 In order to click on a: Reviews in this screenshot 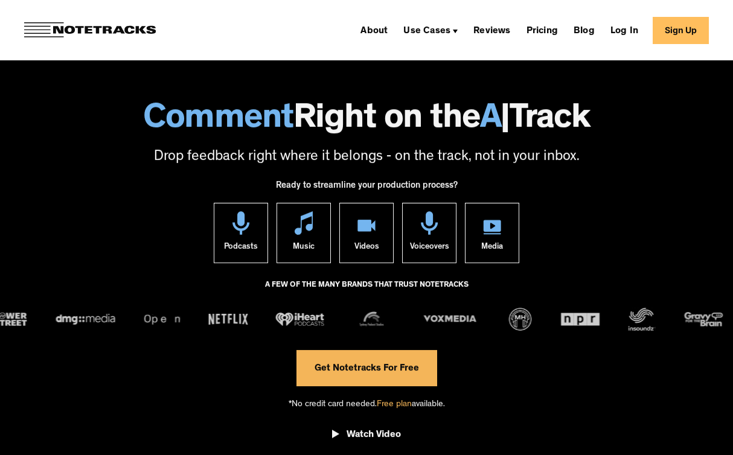, I will do `click(492, 30)`.